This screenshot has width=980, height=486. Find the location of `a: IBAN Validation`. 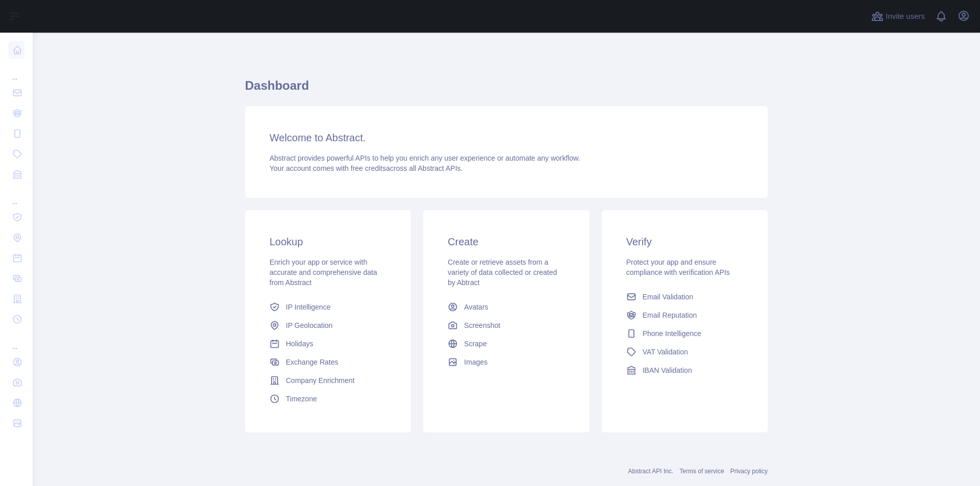

a: IBAN Validation is located at coordinates (684, 370).